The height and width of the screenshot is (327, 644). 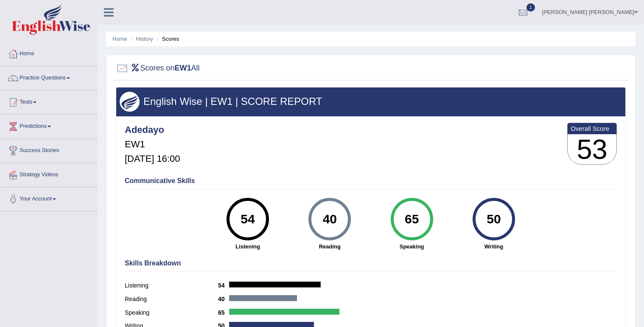 I want to click on label: Reading, so click(x=172, y=299).